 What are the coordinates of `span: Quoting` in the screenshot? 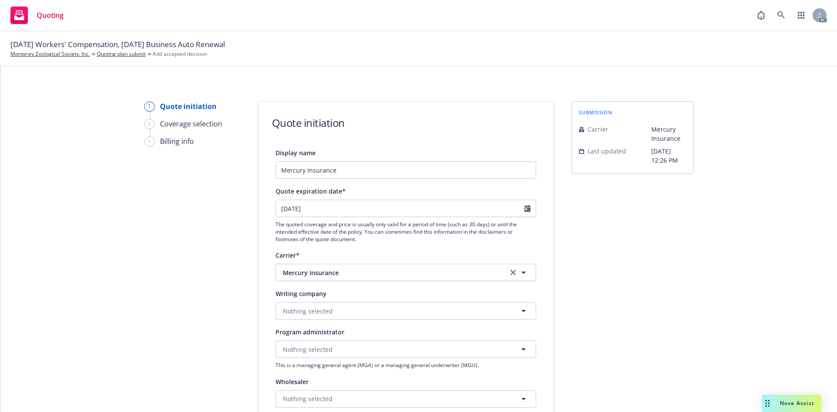 It's located at (50, 15).